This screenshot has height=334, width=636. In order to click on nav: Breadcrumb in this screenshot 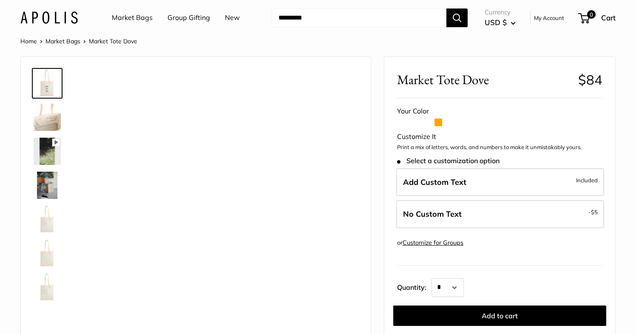, I will do `click(79, 41)`.